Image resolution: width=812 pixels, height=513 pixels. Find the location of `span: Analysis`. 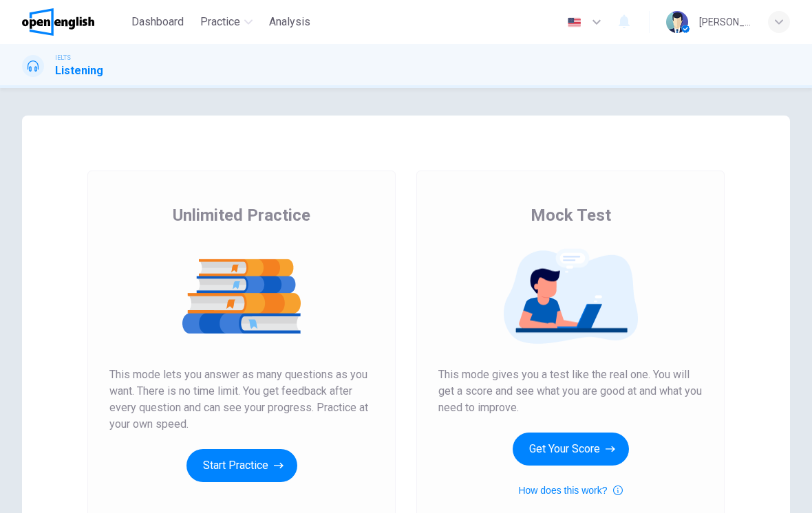

span: Analysis is located at coordinates (290, 22).